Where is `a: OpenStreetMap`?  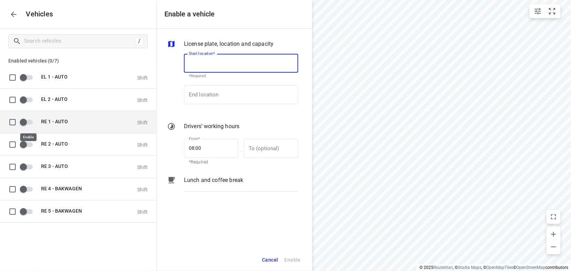
a: OpenStreetMap is located at coordinates (531, 267).